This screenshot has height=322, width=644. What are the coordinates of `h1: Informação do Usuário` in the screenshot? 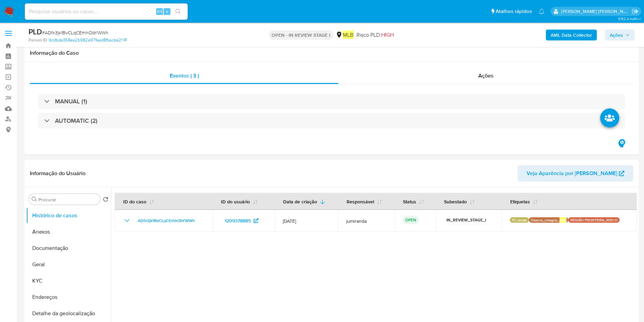 It's located at (58, 173).